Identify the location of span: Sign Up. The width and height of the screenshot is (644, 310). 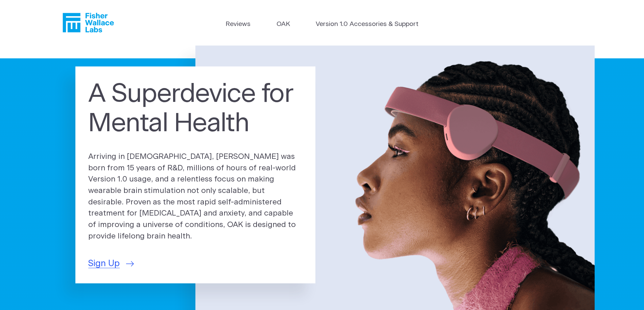
(104, 264).